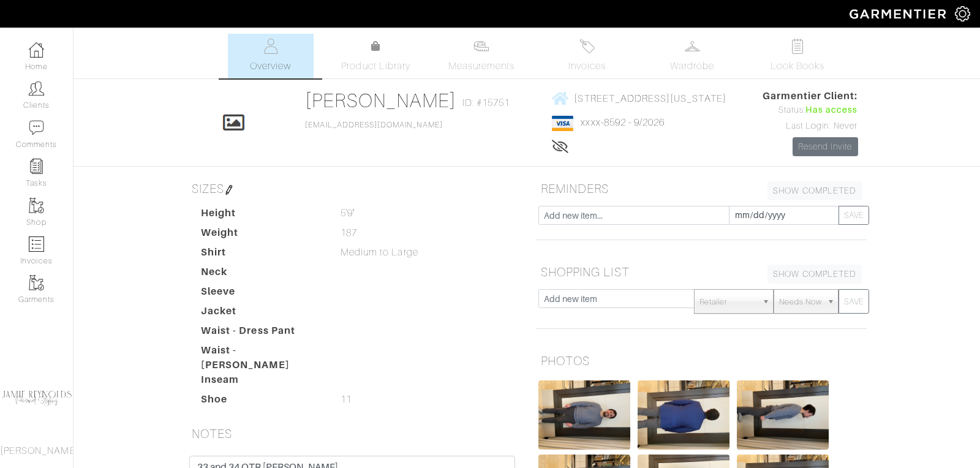  I want to click on img: clients-icon-6bae9207a08558b7cb47a8932f037763ab4055f8c8b6bfacd5dc20c3e0201464.png, so click(36, 88).